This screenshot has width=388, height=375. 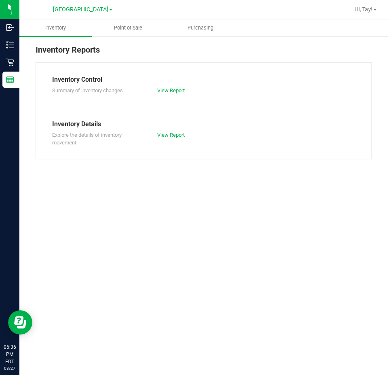 I want to click on inline-svg: Retail, so click(x=10, y=62).